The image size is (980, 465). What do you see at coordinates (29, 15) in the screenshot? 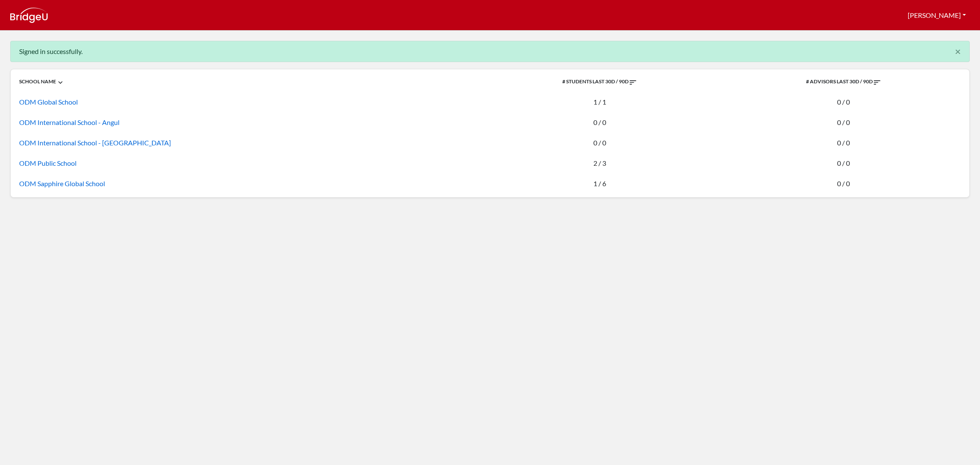
I see `img: logo_white-fbcc1825e744c8b1c13788af83d6eddd9f393c3eec6f566ed9ae82c8b05cbe3e.png` at bounding box center [29, 15].